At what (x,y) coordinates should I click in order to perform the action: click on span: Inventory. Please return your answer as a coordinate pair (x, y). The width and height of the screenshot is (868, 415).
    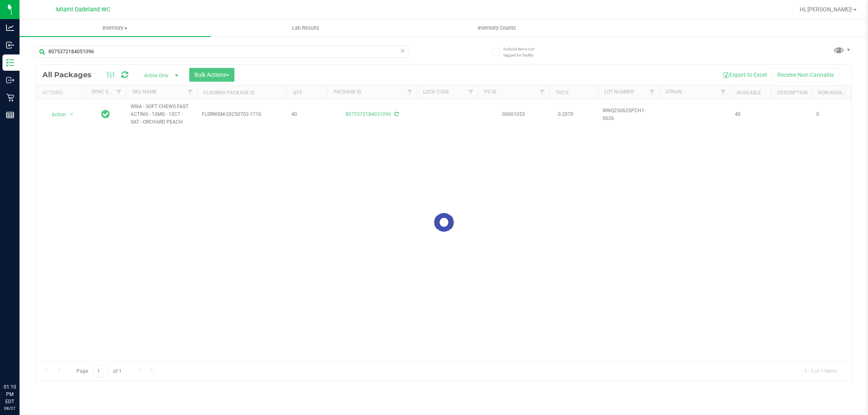
    Looking at the image, I should click on (115, 28).